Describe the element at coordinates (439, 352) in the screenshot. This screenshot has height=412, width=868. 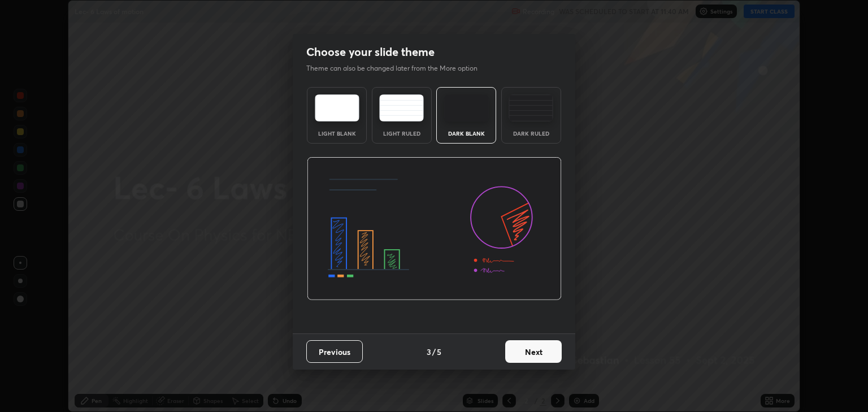
I see `h4: 5` at that location.